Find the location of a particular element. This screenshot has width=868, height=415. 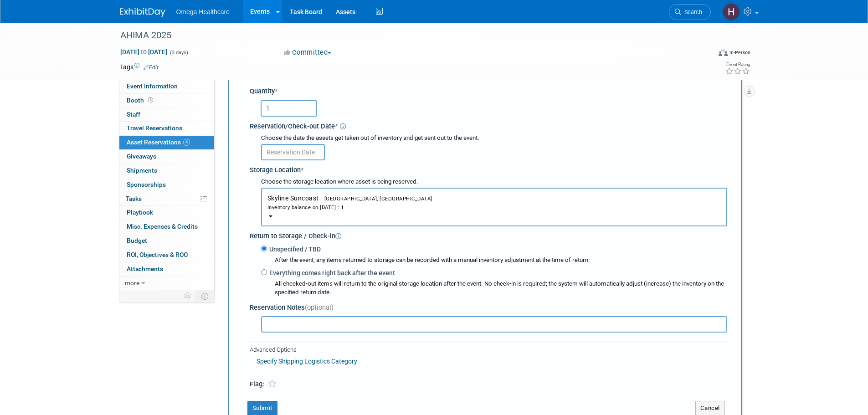

span: 1 is located at coordinates (341, 207).